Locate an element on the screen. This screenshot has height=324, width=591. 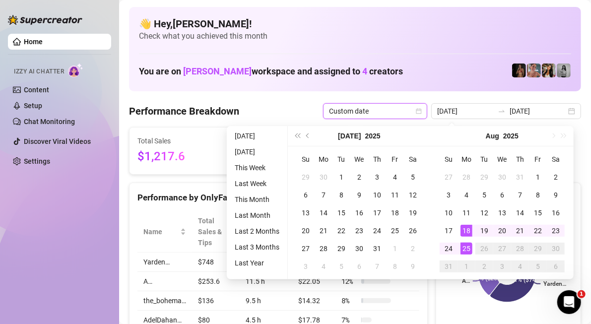
td: 2025-07-01 is located at coordinates (341, 177).